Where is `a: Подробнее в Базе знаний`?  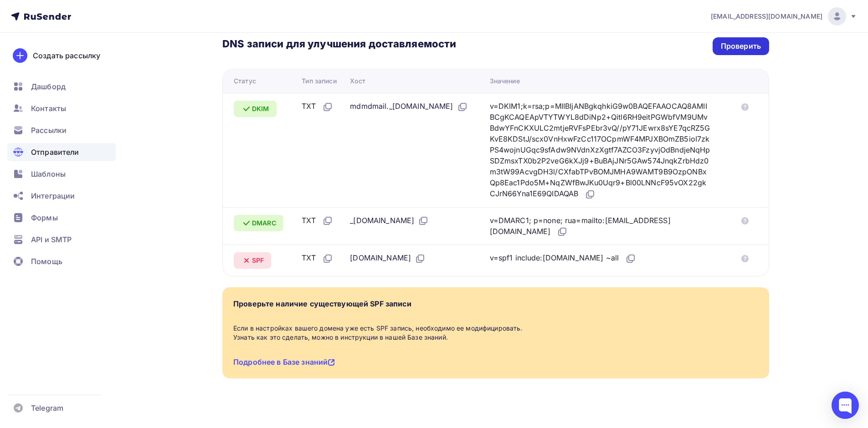
a: Подробнее в Базе знаний is located at coordinates (284, 362).